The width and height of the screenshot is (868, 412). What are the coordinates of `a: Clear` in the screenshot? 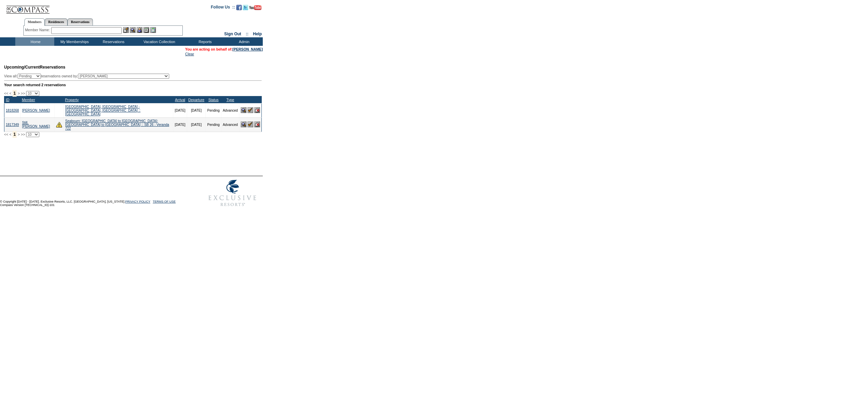 It's located at (190, 54).